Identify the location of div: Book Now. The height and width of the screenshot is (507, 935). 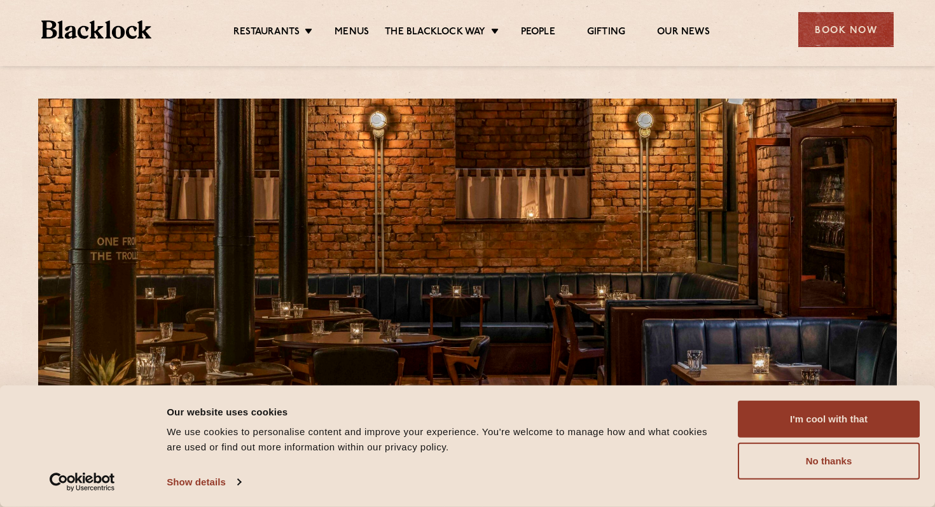
(846, 29).